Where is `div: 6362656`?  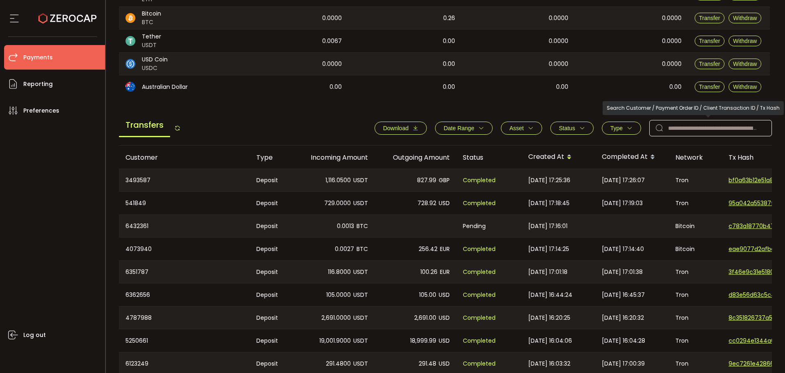
div: 6362656 is located at coordinates (184, 295).